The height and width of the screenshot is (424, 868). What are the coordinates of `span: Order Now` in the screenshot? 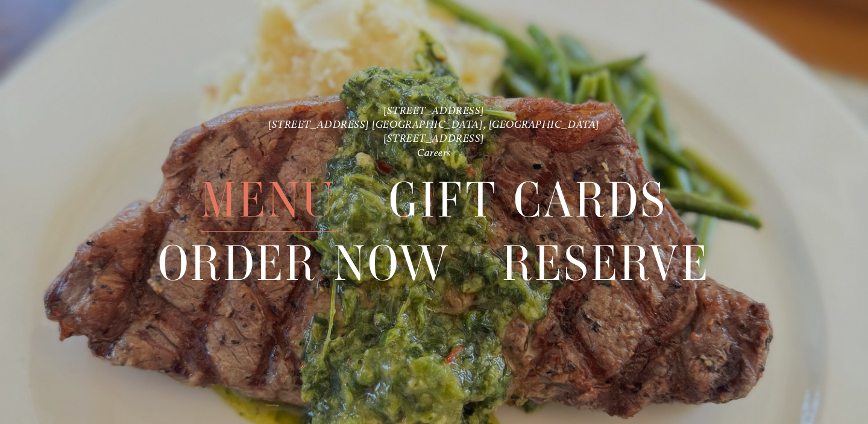 It's located at (304, 263).